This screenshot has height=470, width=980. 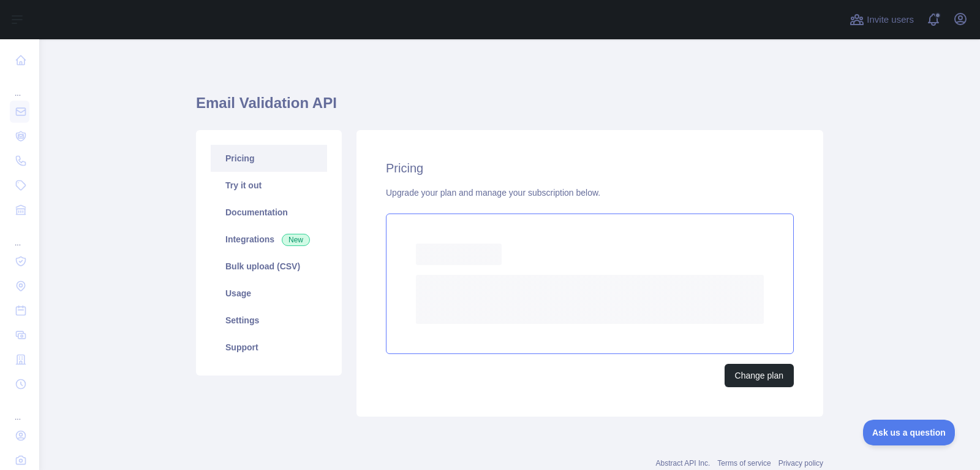 What do you see at coordinates (744, 463) in the screenshot?
I see `a: Terms of service` at bounding box center [744, 463].